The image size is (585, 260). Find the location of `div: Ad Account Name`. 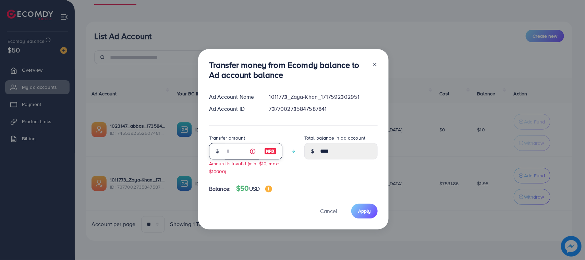

div: Ad Account Name is located at coordinates (233, 97).